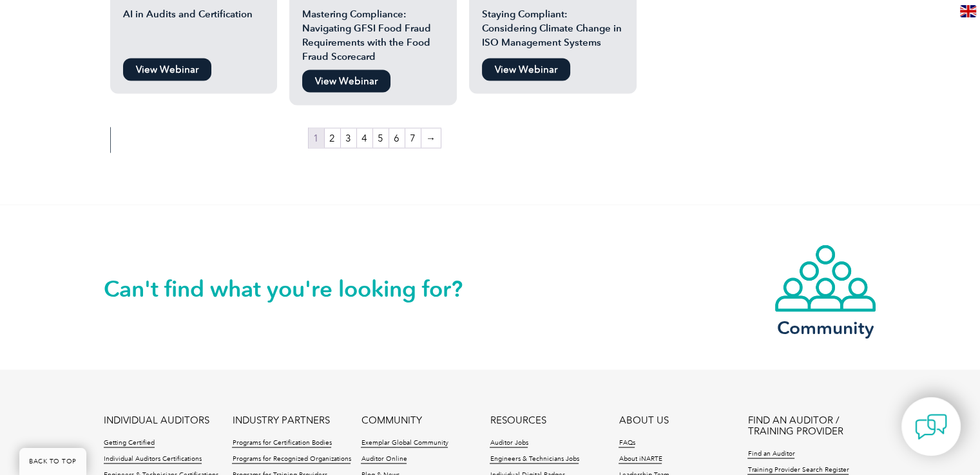 This screenshot has width=980, height=475. Describe the element at coordinates (404, 443) in the screenshot. I see `a: Exemplar Global Community` at that location.